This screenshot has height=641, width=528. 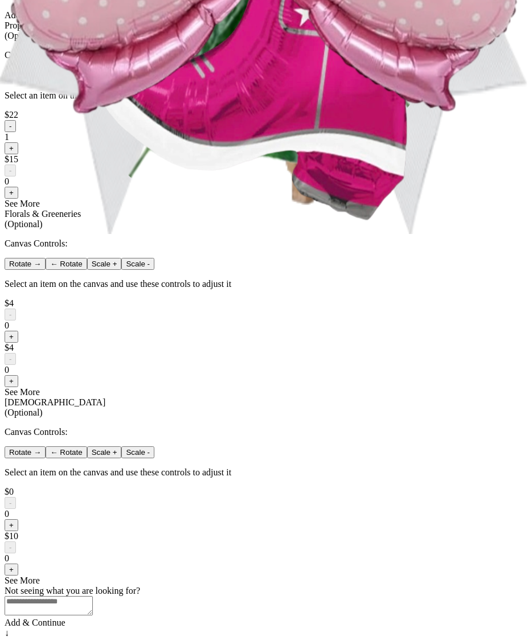 I want to click on div: (Optional), so click(x=263, y=413).